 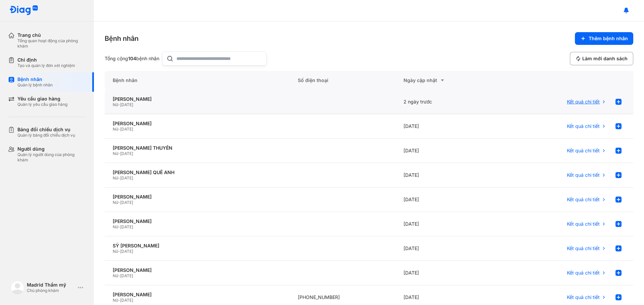 I want to click on div: Yêu cầu giao hàng, so click(x=42, y=98).